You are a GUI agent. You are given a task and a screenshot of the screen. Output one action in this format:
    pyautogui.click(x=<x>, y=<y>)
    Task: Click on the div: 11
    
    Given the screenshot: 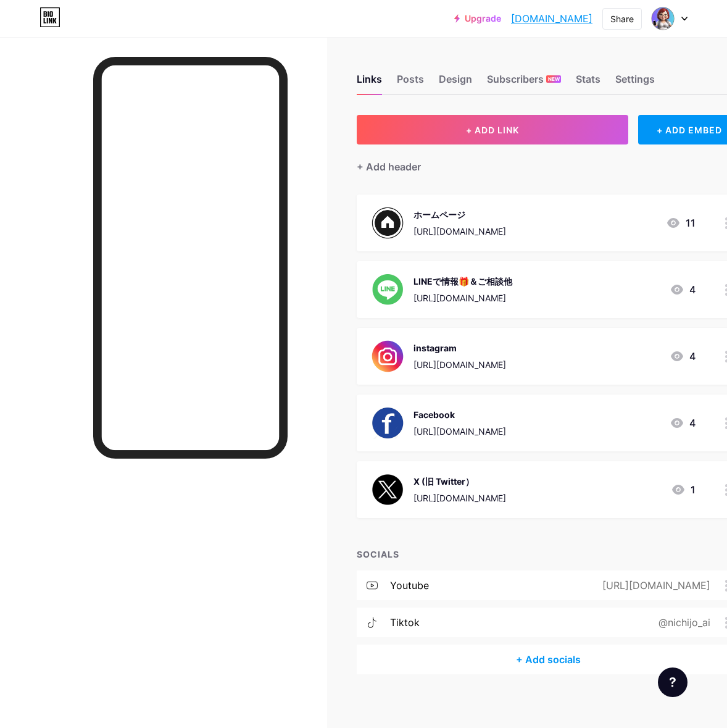 What is the action you would take?
    pyautogui.click(x=681, y=222)
    